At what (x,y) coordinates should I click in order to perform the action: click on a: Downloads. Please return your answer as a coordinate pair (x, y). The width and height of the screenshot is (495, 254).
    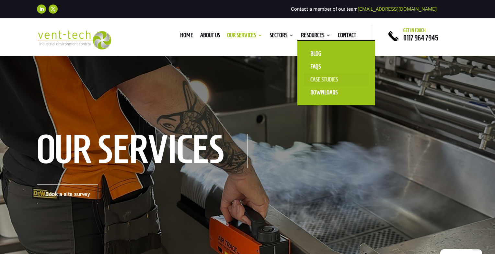
    Looking at the image, I should click on (336, 93).